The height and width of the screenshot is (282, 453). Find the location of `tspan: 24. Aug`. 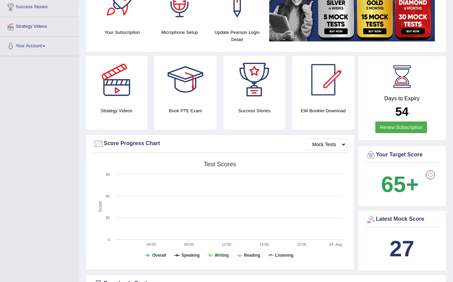

tspan: 24. Aug is located at coordinates (335, 244).